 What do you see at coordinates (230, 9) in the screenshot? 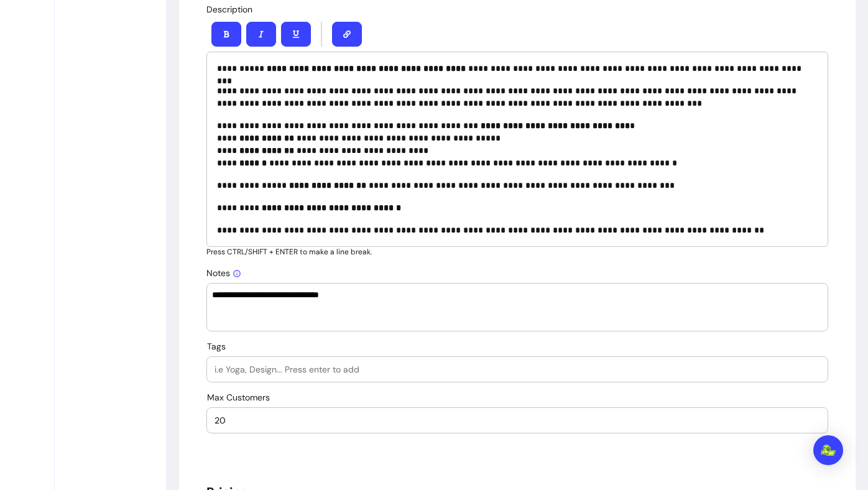
I see `span: Description` at bounding box center [230, 9].